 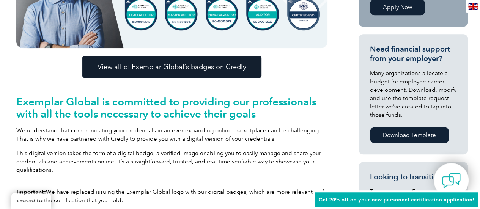 I want to click on img: contact-chat.png, so click(x=452, y=181).